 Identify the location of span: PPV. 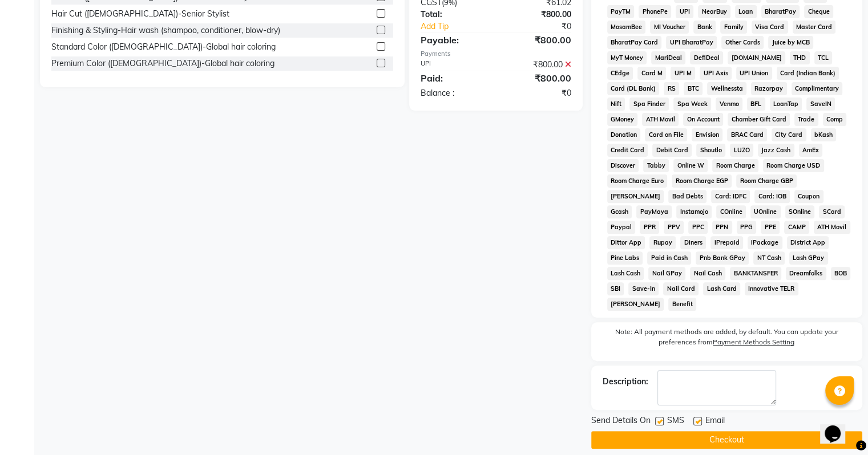
(674, 227).